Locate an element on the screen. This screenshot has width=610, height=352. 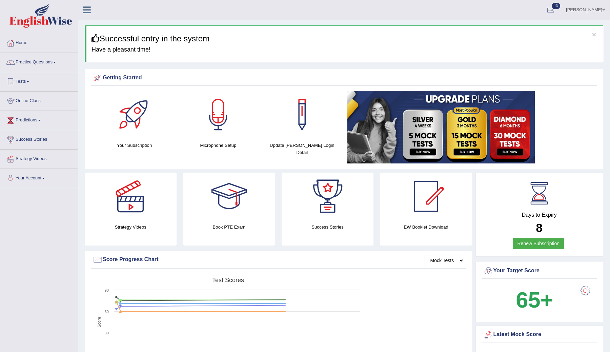
span: 13 is located at coordinates (556, 6).